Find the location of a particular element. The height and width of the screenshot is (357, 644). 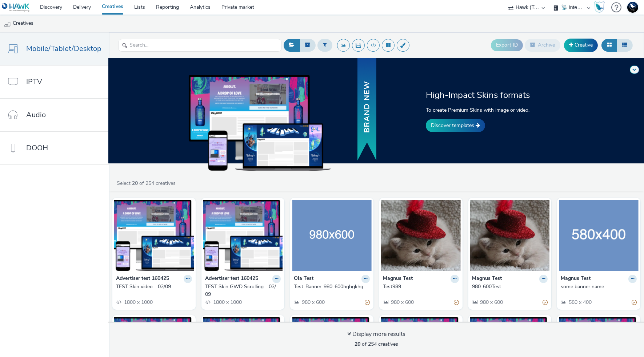

button: Table is located at coordinates (625, 45).